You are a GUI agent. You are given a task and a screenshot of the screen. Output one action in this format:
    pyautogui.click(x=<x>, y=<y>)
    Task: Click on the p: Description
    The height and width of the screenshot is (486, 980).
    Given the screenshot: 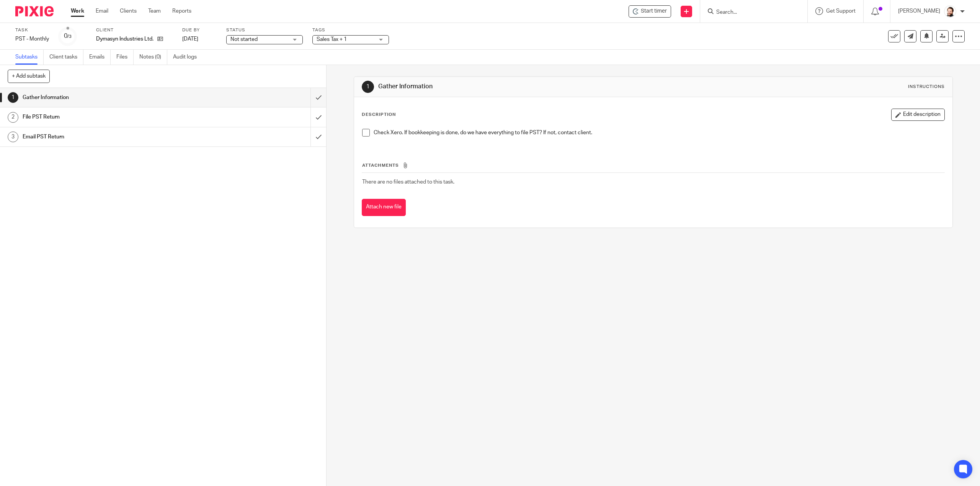 What is the action you would take?
    pyautogui.click(x=378, y=115)
    